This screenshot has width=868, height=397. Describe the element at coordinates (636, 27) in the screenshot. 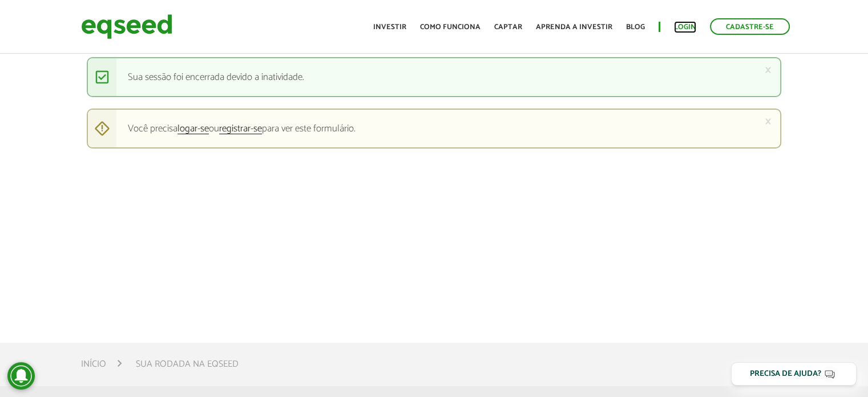

I see `a: Blog` at that location.